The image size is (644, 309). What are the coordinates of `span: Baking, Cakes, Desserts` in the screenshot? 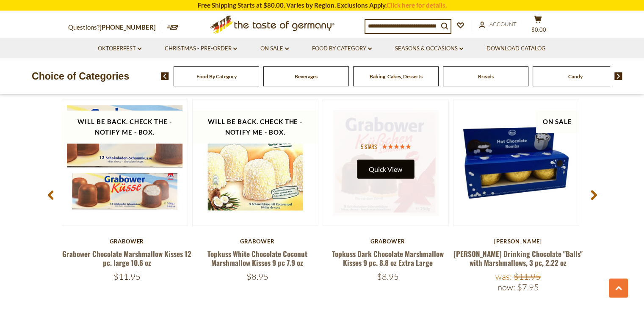 It's located at (396, 76).